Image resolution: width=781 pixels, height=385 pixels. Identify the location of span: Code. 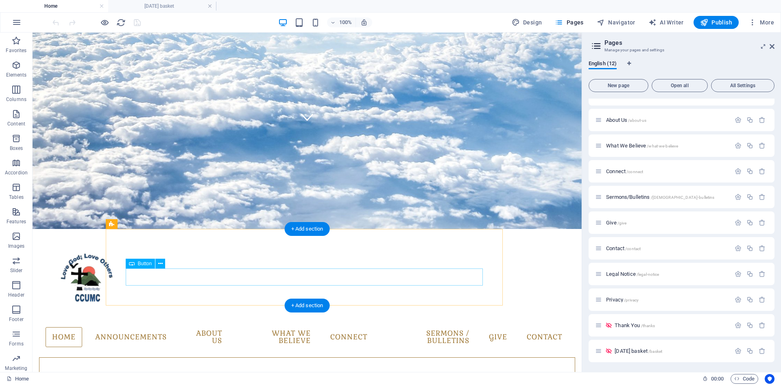
(745, 378).